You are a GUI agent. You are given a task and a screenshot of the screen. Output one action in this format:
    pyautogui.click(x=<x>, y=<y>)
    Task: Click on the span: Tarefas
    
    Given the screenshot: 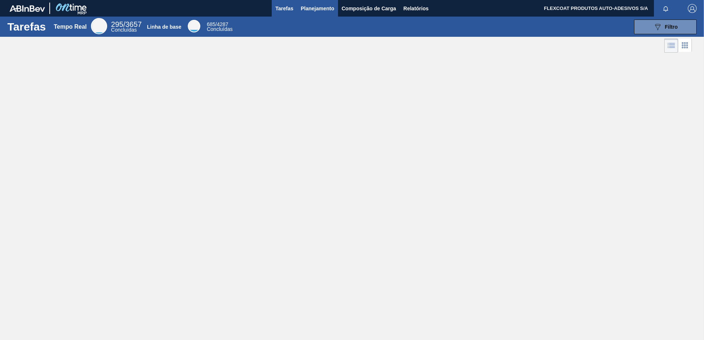 What is the action you would take?
    pyautogui.click(x=284, y=8)
    